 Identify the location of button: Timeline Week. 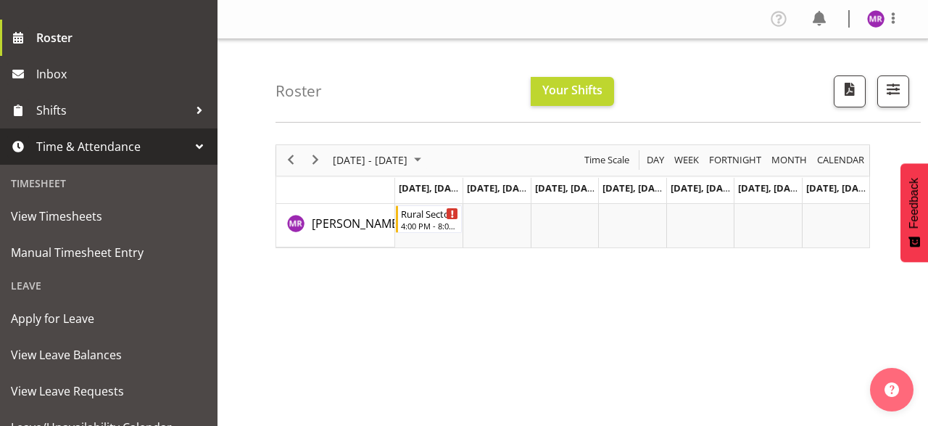
(687, 160).